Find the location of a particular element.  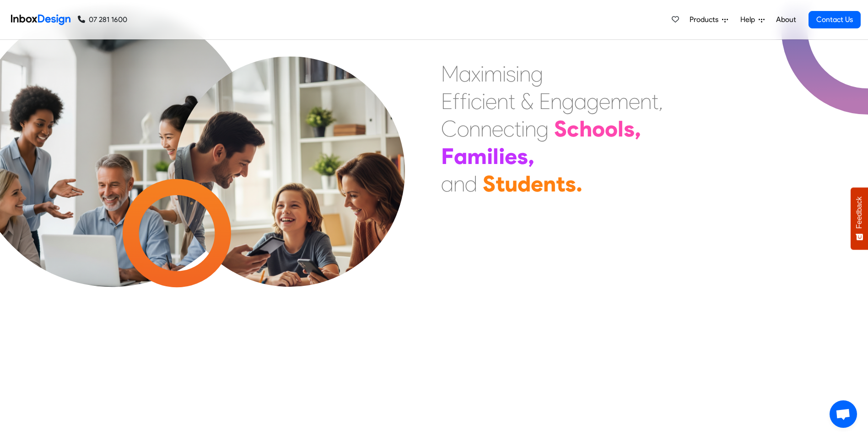

a: About is located at coordinates (786, 20).